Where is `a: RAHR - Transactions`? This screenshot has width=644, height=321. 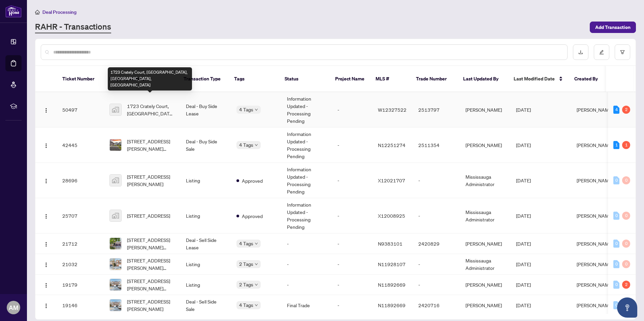
a: RAHR - Transactions is located at coordinates (73, 27).